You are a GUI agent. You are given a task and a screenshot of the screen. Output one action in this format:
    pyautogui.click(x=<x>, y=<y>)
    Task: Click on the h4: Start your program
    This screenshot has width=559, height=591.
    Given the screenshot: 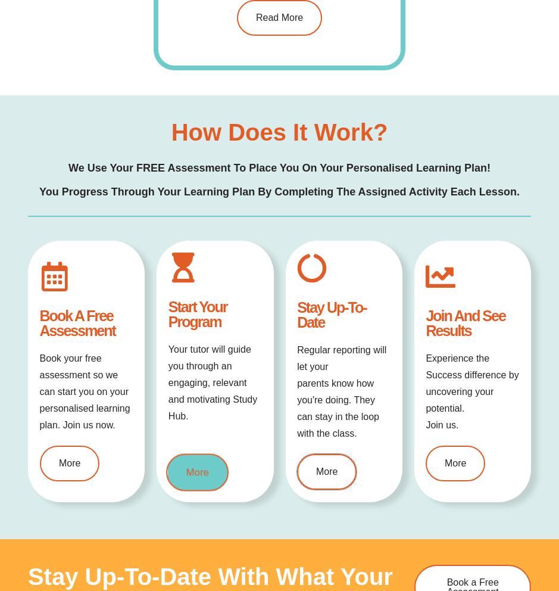 What is the action you would take?
    pyautogui.click(x=215, y=314)
    